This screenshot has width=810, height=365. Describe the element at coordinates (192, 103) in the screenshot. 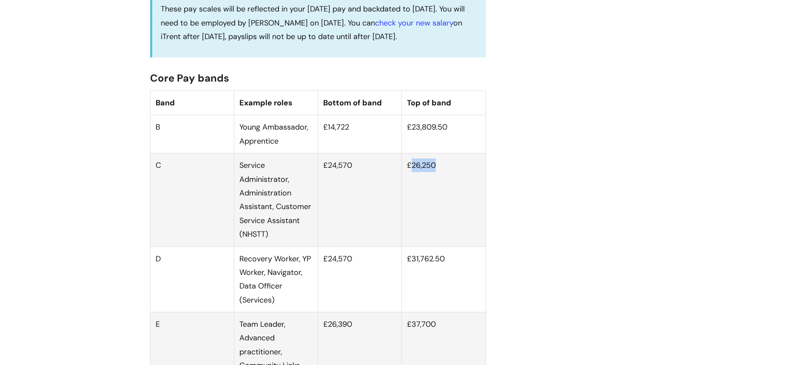

I see `th: Band` at that location.